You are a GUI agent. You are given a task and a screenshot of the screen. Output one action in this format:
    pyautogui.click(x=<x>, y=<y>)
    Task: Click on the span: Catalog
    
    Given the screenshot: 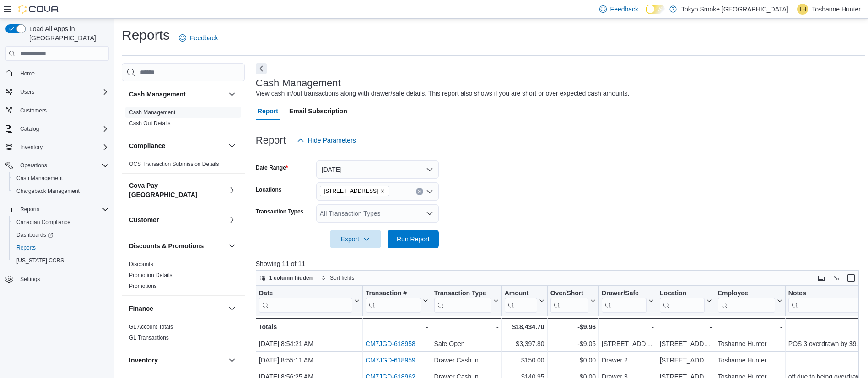 What is the action you would take?
    pyautogui.click(x=30, y=129)
    